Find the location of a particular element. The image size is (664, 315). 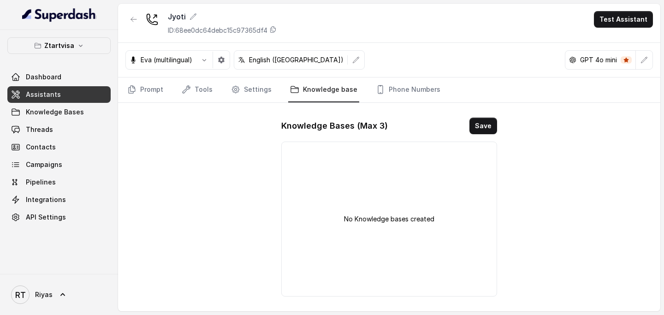

svg: openai logo is located at coordinates (573, 60).